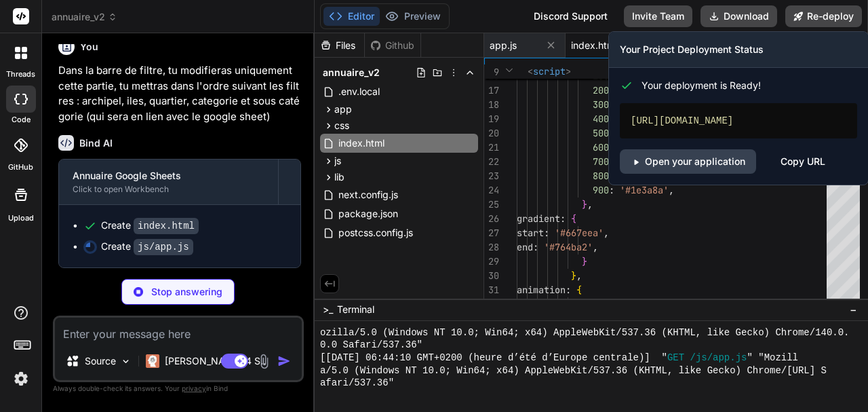  I want to click on img: attachment, so click(264, 361).